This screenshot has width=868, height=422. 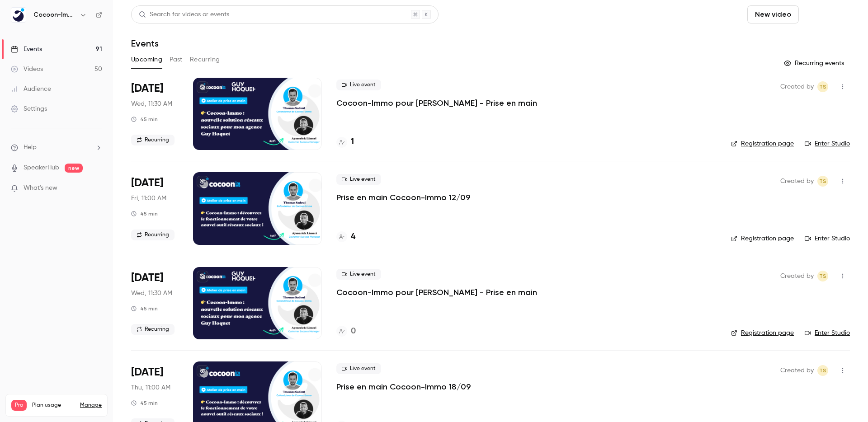 What do you see at coordinates (150, 388) in the screenshot?
I see `span: Thu, 11:00 AM` at bounding box center [150, 388].